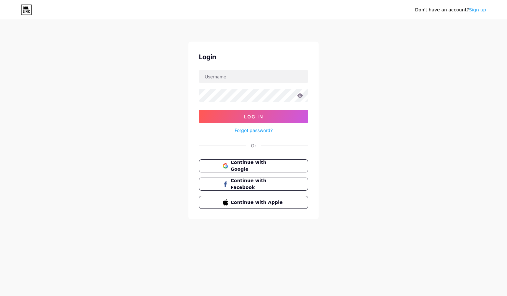  Describe the element at coordinates (478, 10) in the screenshot. I see `a: Sign up` at that location.